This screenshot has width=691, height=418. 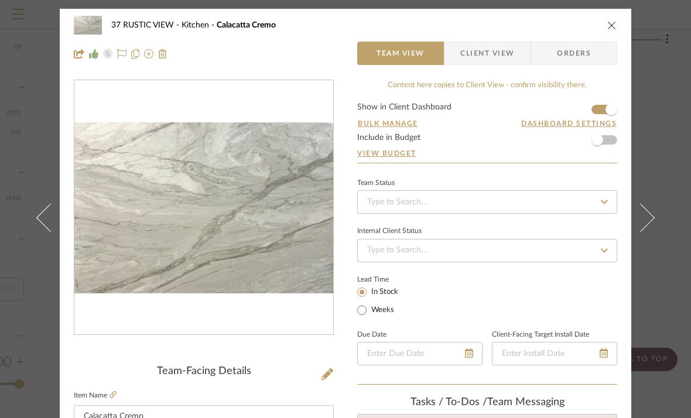 What do you see at coordinates (381, 310) in the screenshot?
I see `label: Weeks` at bounding box center [381, 310].